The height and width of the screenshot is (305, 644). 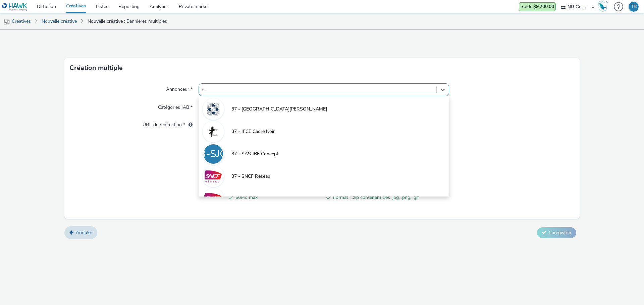 I want to click on div: Les dépenses d'aujourd'hui ne sont pas encore prises en compte dans le solde, so click(x=537, y=7).